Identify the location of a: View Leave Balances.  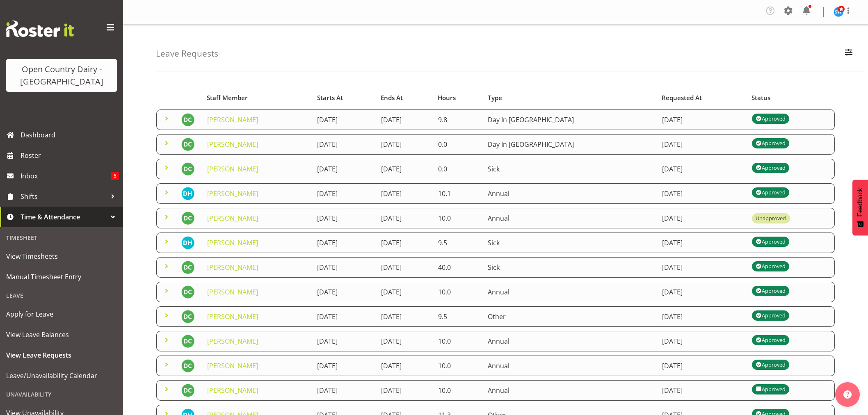
(62, 335).